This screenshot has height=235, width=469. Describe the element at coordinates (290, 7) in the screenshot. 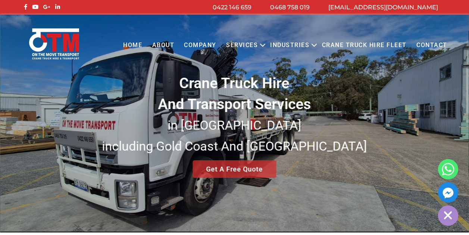

I see `a: 0468 758 019` at that location.